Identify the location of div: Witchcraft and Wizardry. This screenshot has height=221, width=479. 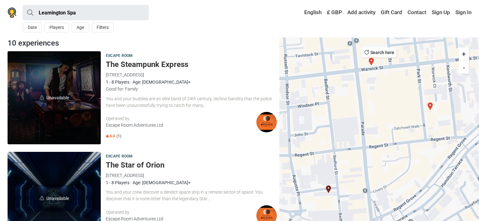
(430, 106).